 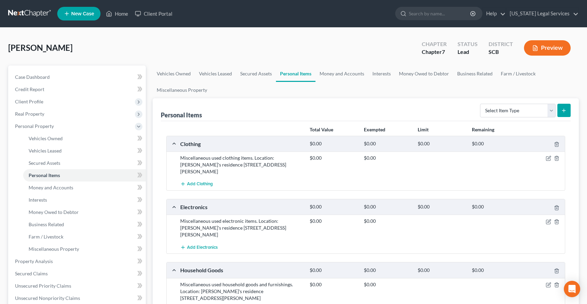 What do you see at coordinates (54, 249) in the screenshot?
I see `span: Miscellaneous Property` at bounding box center [54, 249].